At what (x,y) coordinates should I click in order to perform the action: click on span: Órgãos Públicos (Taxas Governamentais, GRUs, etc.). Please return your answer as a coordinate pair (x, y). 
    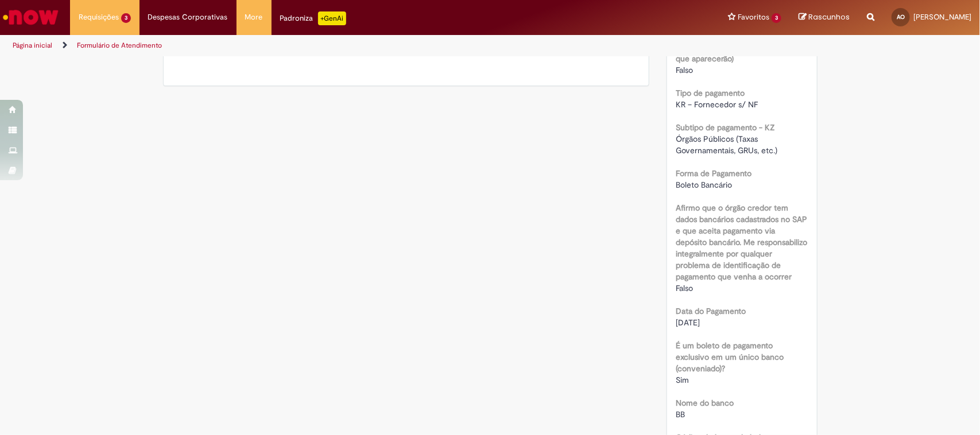
    Looking at the image, I should click on (727, 145).